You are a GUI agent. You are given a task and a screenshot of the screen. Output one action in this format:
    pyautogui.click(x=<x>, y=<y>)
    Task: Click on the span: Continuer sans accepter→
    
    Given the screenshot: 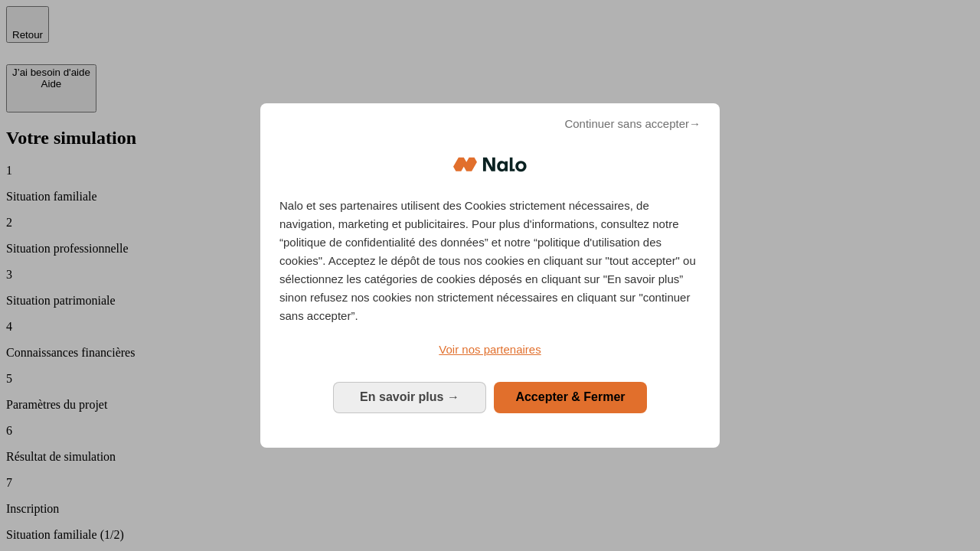 What is the action you would take?
    pyautogui.click(x=633, y=124)
    